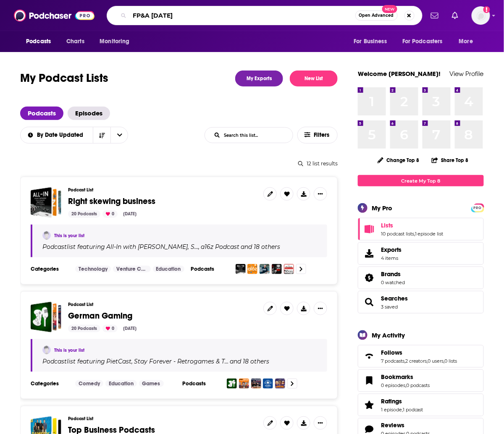 Image resolution: width=504 pixels, height=434 pixels. I want to click on a: 0 podcasts, so click(418, 386).